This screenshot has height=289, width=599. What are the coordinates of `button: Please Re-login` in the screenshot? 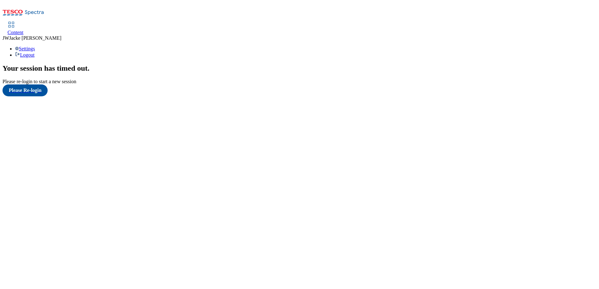 It's located at (25, 90).